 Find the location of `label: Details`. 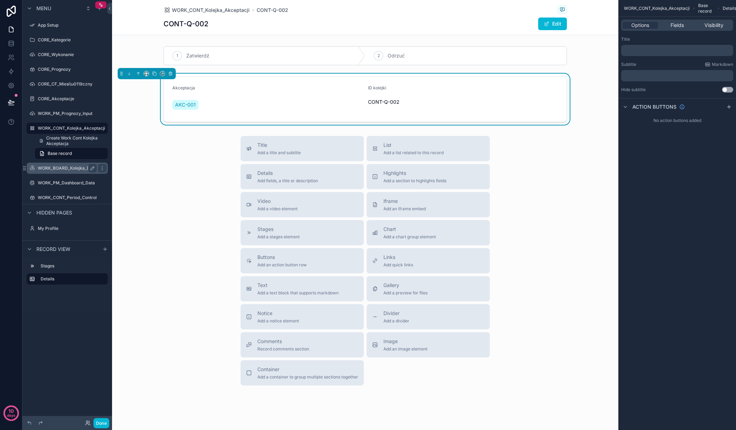

label: Details is located at coordinates (71, 279).